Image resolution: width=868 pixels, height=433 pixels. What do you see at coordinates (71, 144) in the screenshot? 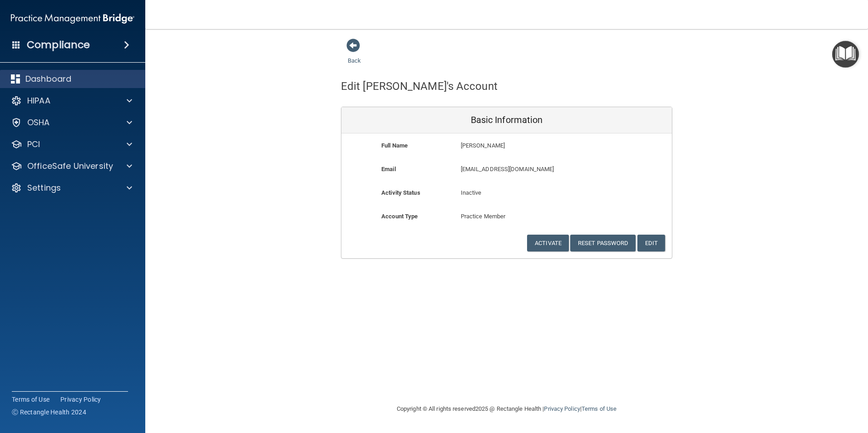
I see `a: PCI` at bounding box center [71, 144].